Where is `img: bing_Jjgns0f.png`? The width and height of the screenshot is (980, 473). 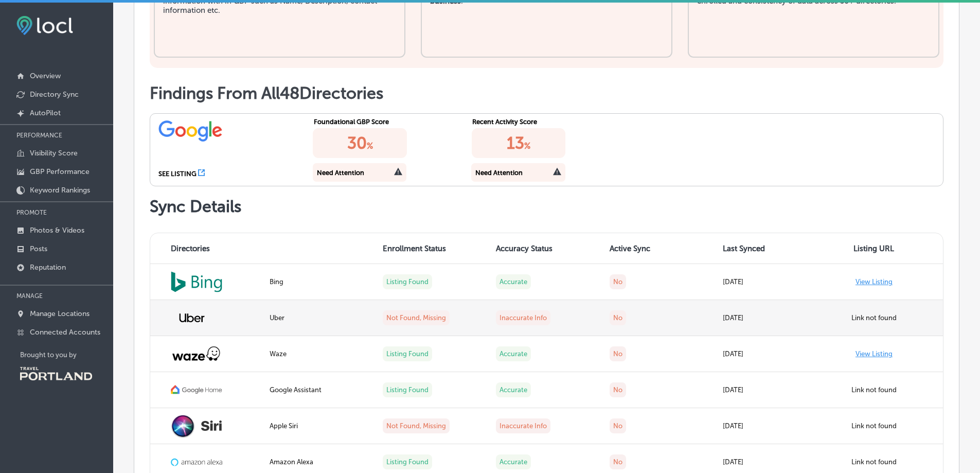 img: bing_Jjgns0f.png is located at coordinates (196, 281).